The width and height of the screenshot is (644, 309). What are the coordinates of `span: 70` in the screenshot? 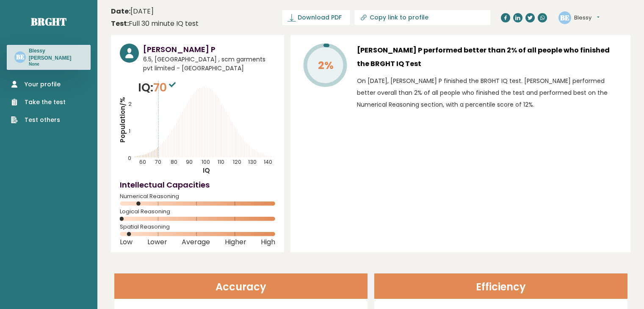 It's located at (166, 87).